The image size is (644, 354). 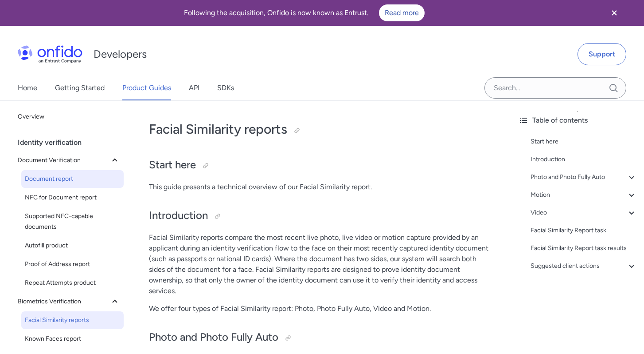 What do you see at coordinates (72, 264) in the screenshot?
I see `a: Proof of Address report` at bounding box center [72, 264].